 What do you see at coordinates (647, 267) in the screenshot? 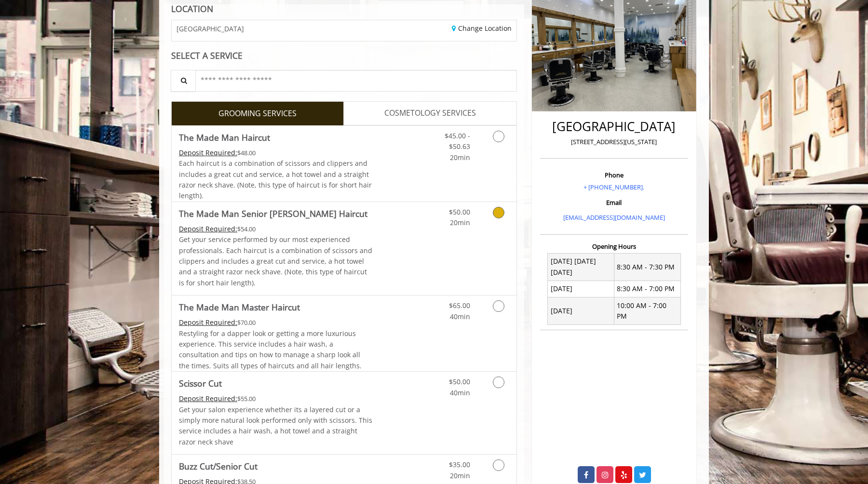
I see `td: 8:30 AM - 7:30 PM` at bounding box center [647, 267].